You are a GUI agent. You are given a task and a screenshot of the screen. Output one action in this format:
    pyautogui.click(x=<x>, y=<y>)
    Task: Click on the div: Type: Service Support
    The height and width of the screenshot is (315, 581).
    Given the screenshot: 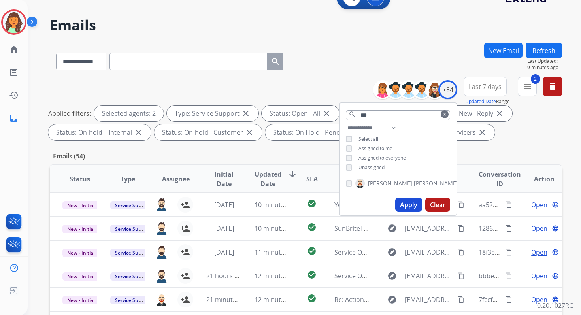 What is the action you would take?
    pyautogui.click(x=213, y=114)
    